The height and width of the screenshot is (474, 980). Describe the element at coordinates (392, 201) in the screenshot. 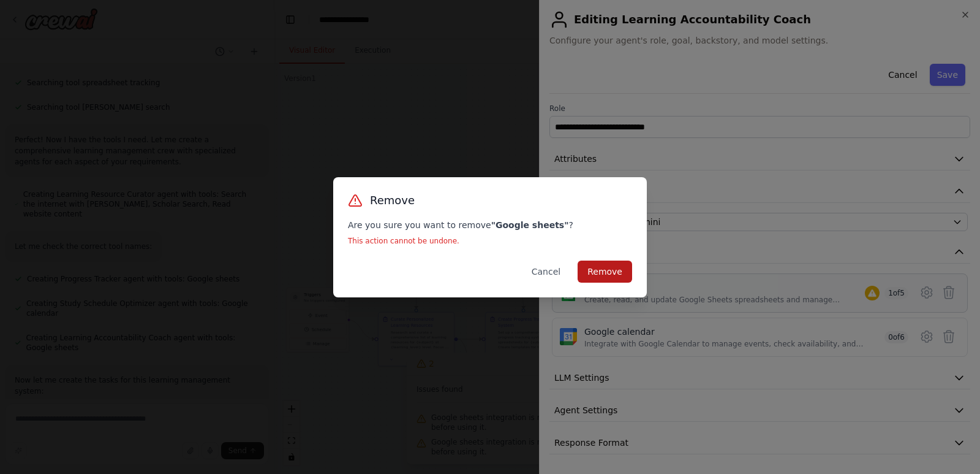

I see `h3: Remove` at that location.